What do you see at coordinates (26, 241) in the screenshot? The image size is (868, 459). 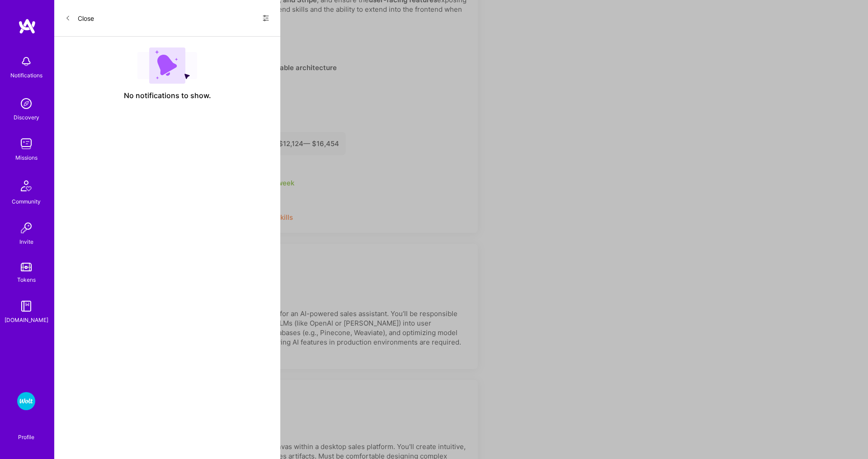 I see `div: Invite` at bounding box center [26, 241].